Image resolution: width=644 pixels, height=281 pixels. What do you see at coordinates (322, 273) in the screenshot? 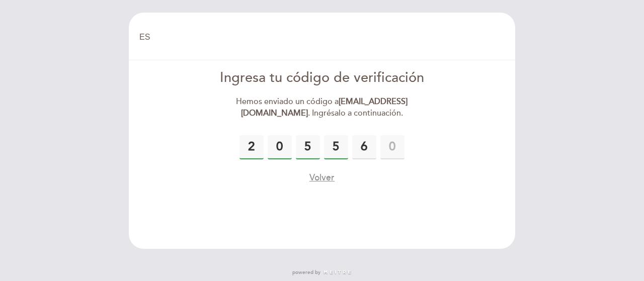
I see `a: powered by` at bounding box center [322, 273].